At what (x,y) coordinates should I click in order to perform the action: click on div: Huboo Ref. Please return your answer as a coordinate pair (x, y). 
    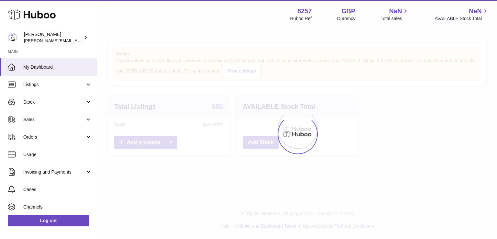
    Looking at the image, I should click on (301, 18).